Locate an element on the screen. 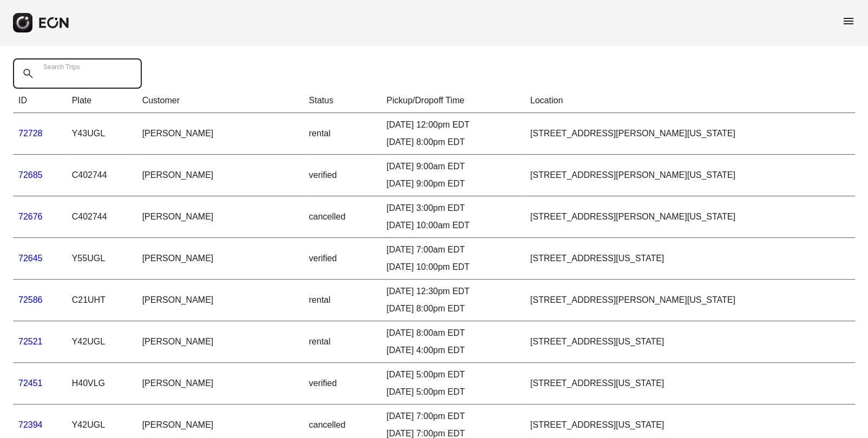 The image size is (868, 438). th: Plate is located at coordinates (102, 101).